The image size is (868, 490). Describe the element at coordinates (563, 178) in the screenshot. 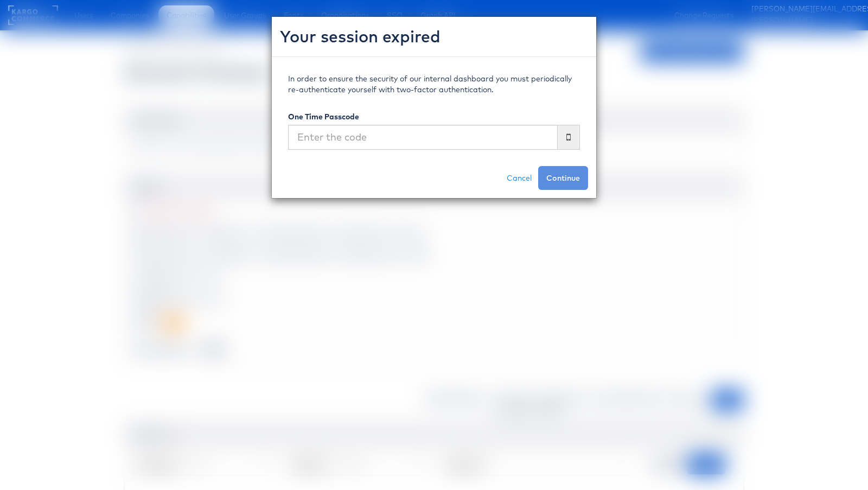

I see `button: Continue` at that location.